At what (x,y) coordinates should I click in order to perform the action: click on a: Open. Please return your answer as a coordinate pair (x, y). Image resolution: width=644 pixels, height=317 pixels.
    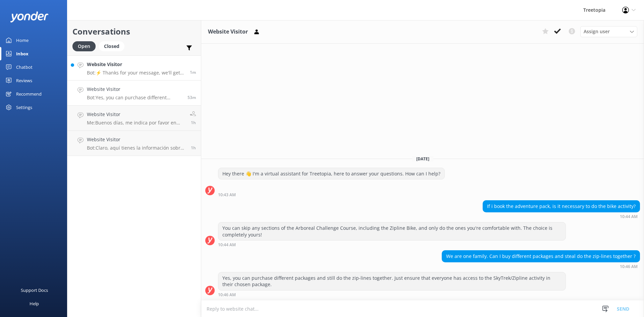
    Looking at the image, I should click on (85, 46).